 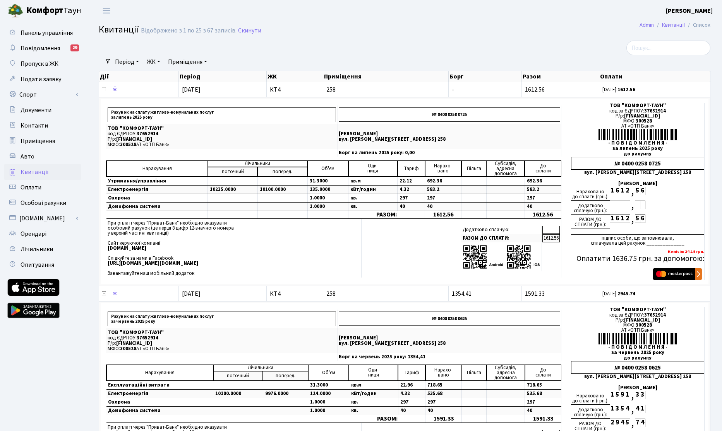 What do you see at coordinates (543, 169) in the screenshot?
I see `td: До cплати` at bounding box center [543, 169].